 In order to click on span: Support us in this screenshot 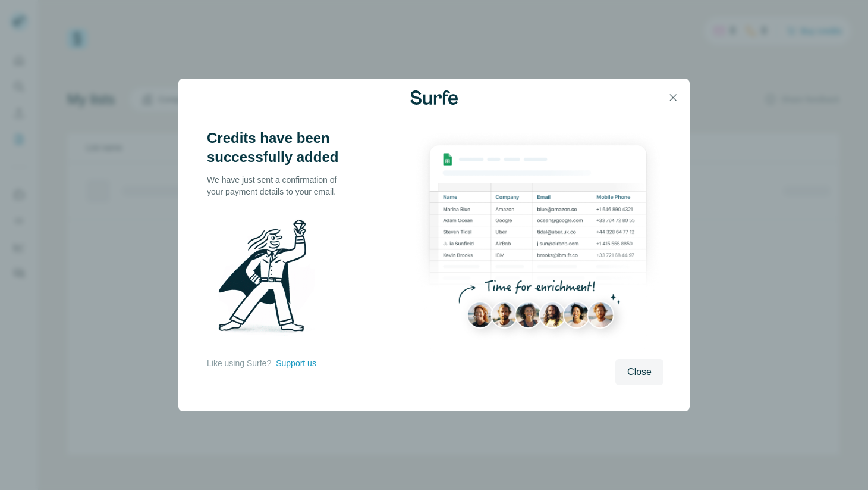, I will do `click(296, 363)`.